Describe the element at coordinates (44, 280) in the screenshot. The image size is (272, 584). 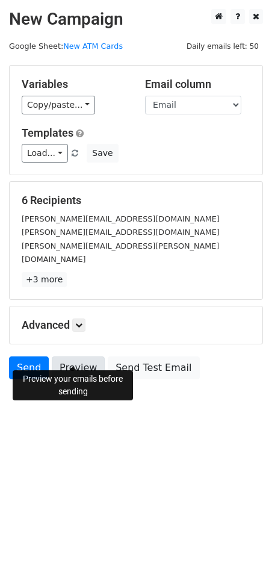
I see `a: +3 more` at that location.